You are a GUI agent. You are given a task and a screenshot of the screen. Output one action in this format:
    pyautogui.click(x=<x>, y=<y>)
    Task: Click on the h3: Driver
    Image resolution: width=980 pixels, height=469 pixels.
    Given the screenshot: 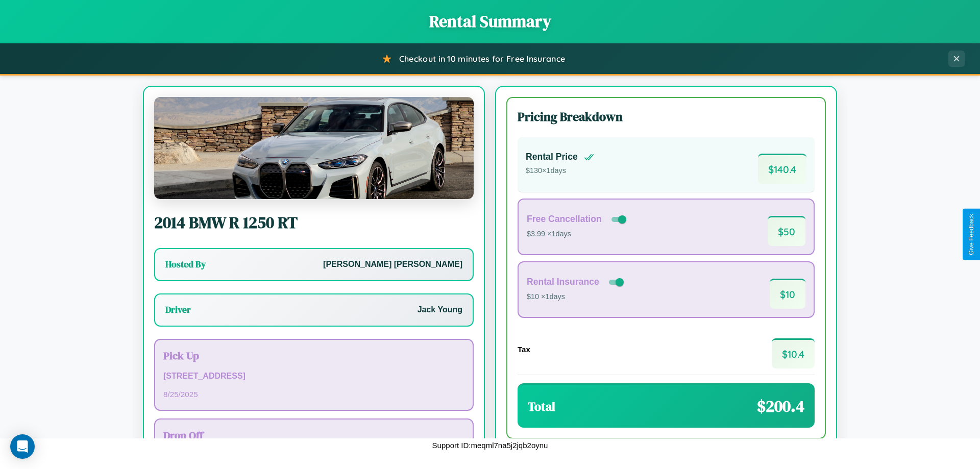 What is the action you would take?
    pyautogui.click(x=178, y=310)
    